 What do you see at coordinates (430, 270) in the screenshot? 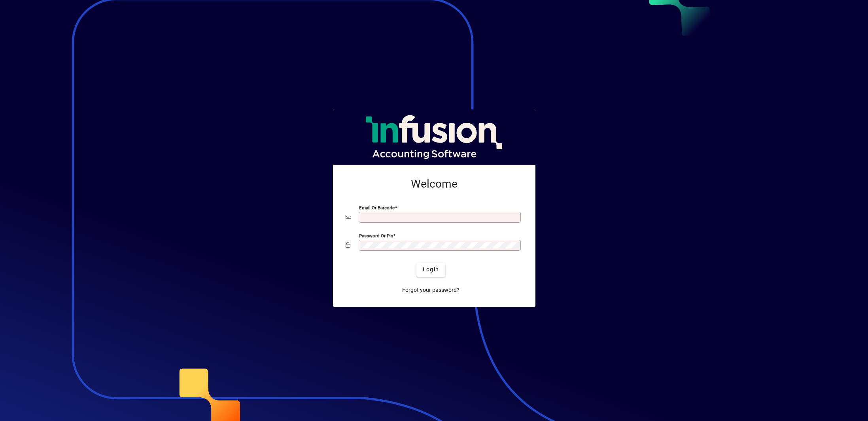
I see `button: Login` at bounding box center [430, 270].